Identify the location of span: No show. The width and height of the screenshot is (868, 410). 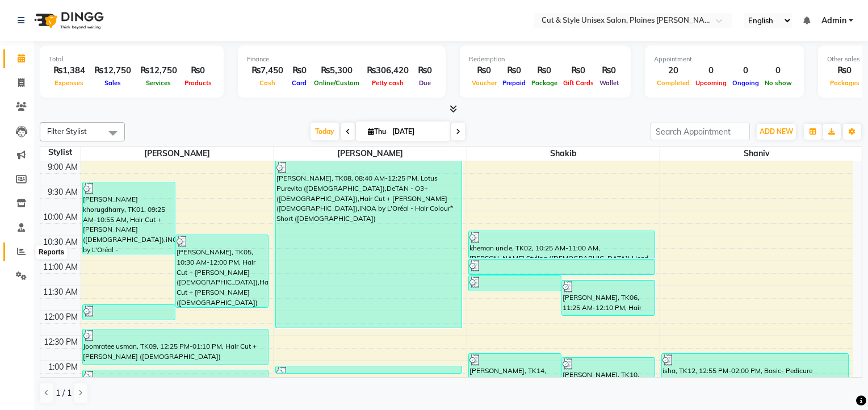
(778, 83).